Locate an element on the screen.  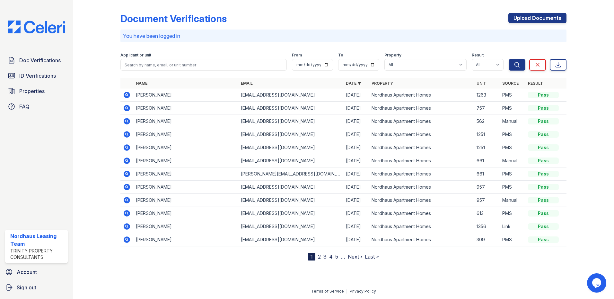
div: Trinity Property Consultants is located at coordinates (38, 254).